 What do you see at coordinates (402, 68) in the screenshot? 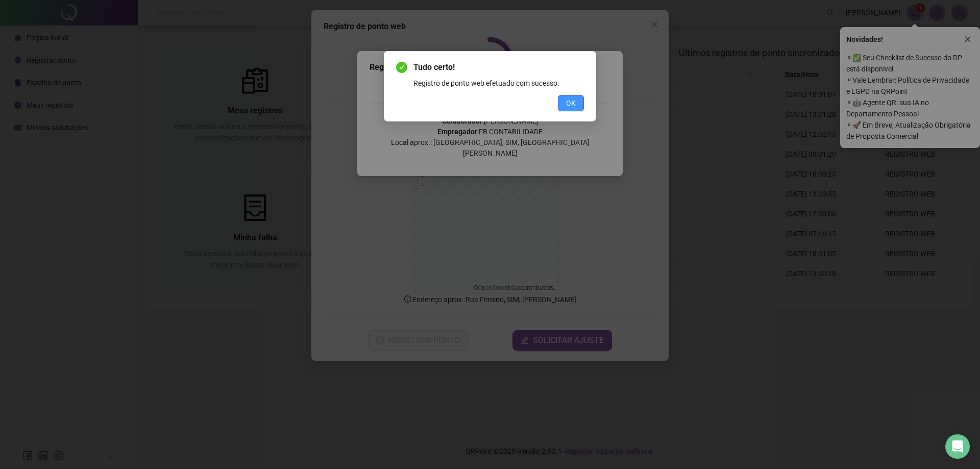
I see `span: check-circle` at bounding box center [402, 68].